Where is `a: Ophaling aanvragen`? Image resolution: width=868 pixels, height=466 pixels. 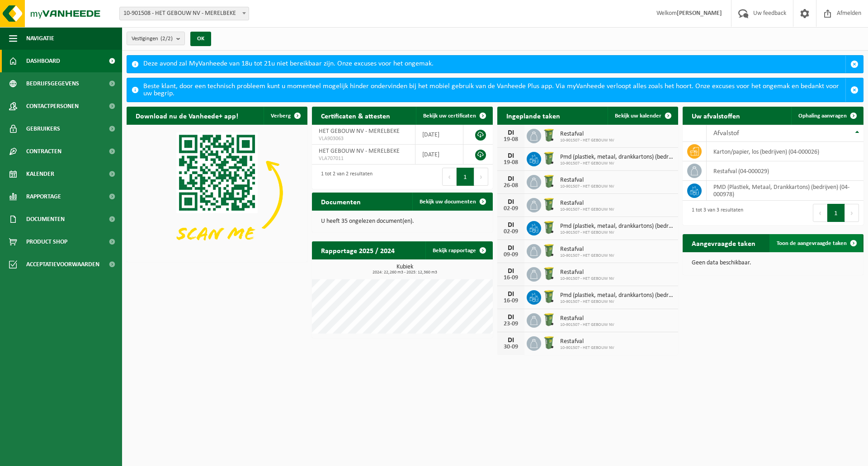 a: Ophaling aanvragen is located at coordinates (827, 116).